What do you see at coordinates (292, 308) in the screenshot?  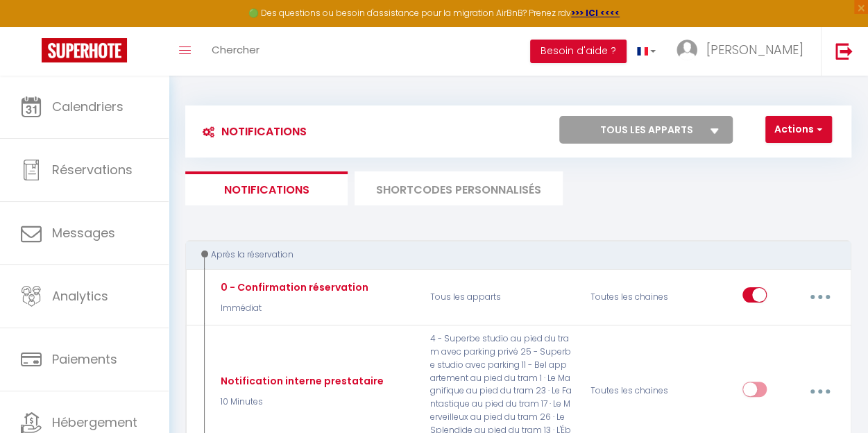 I see `p: Immédiat` at bounding box center [292, 308].